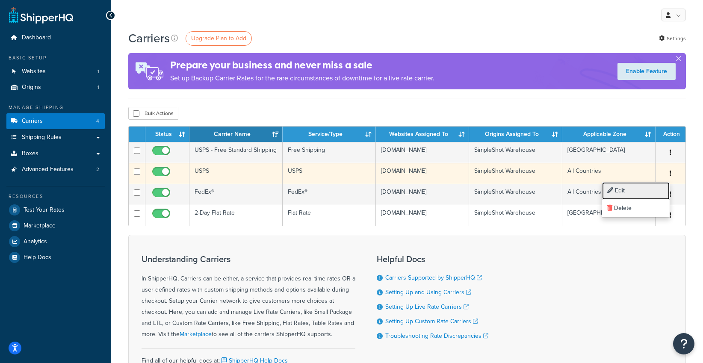 The image size is (703, 363). I want to click on img: ad-rules-rateshop-fe6ec290ccb7230408bd80ed9643f0289d75e0ffd9eb532fc0e269fcd187b520.png, so click(149, 71).